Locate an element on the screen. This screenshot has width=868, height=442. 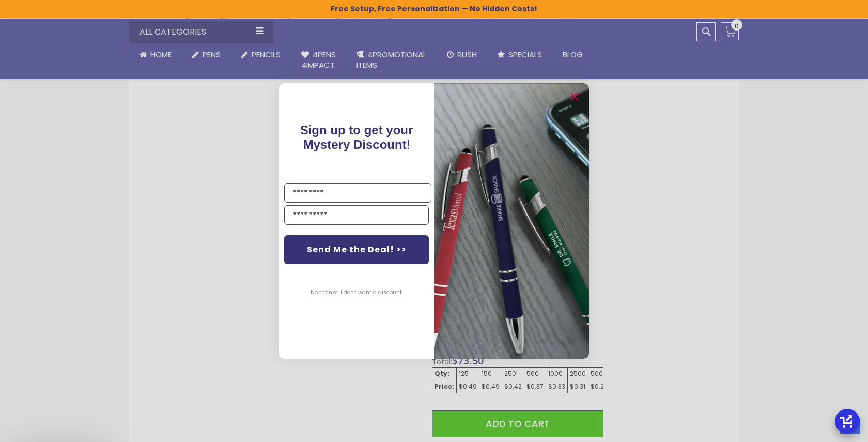
img: pop-up-image is located at coordinates (512, 221).